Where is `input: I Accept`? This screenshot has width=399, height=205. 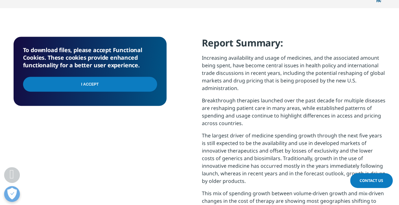 input: I Accept is located at coordinates (90, 84).